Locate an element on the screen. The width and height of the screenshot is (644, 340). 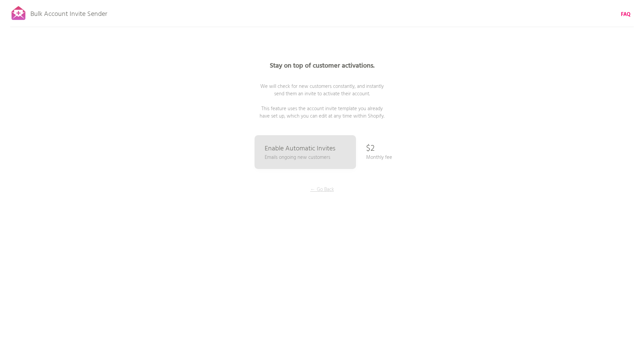
b: Stay on top of customer activations. is located at coordinates (322, 66).